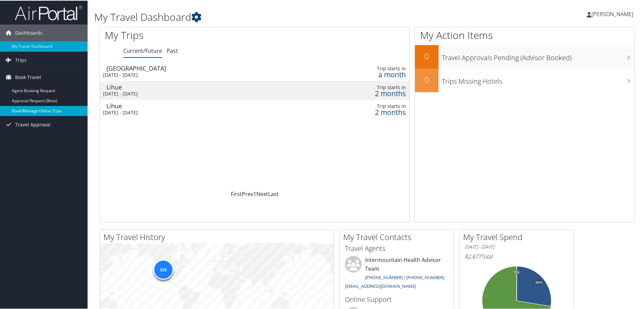  I want to click on h3: Travel Approvals Pending (Advisor Booked), so click(538, 55).